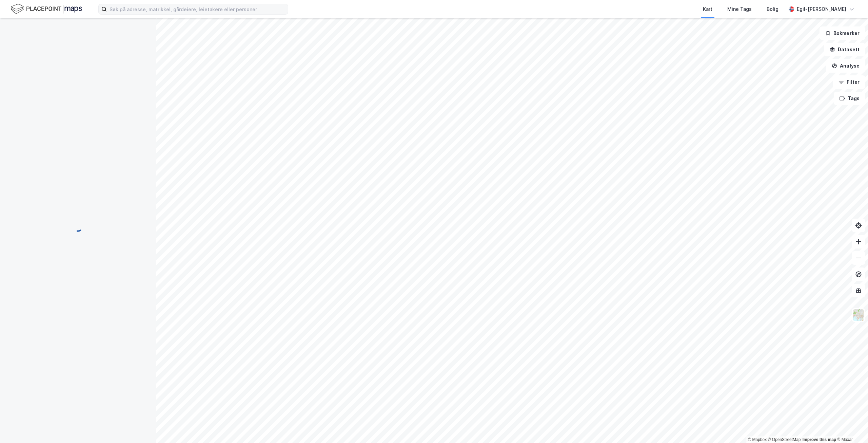 Image resolution: width=868 pixels, height=443 pixels. Describe the element at coordinates (851, 427) in the screenshot. I see `div: Chat Widget` at that location.